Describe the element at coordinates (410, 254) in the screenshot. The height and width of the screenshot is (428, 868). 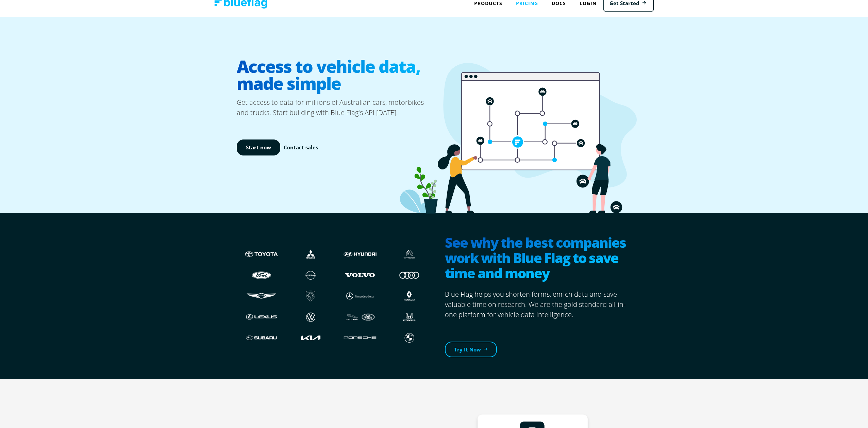
I see `img: Citroen logo` at that location.